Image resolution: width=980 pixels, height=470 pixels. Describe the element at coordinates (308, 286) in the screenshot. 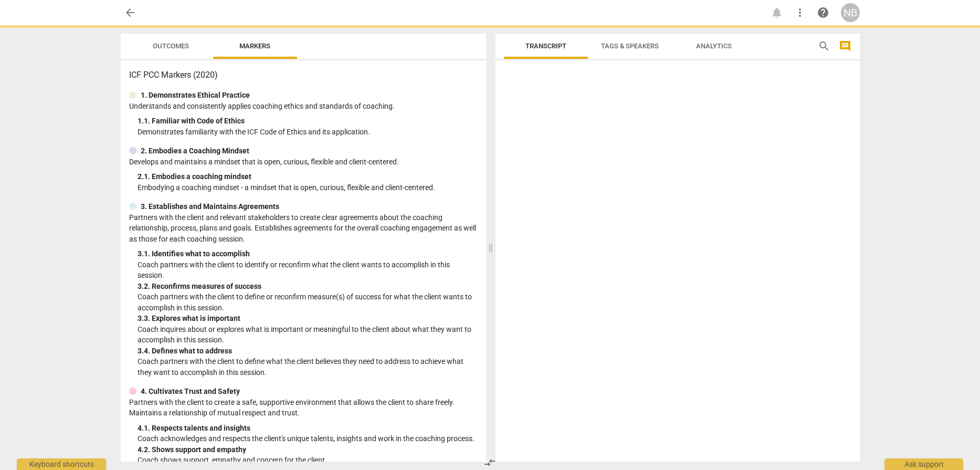

I see `div: 3. 2. Reconfirms measures of success` at that location.